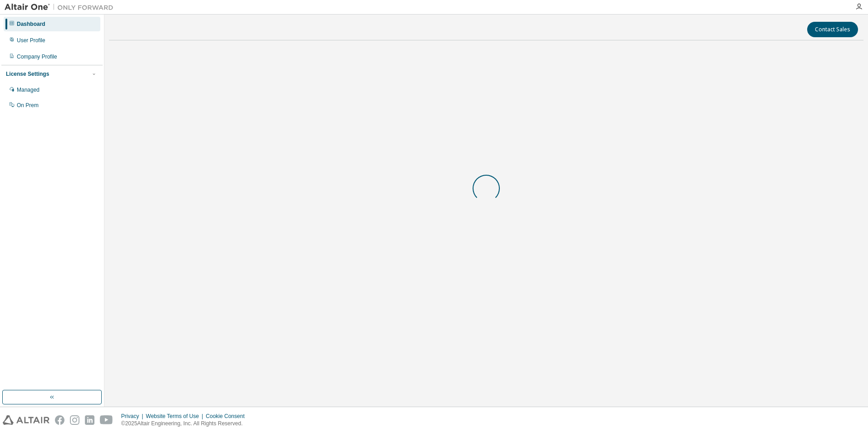  Describe the element at coordinates (176, 416) in the screenshot. I see `div: Website Terms of Use` at that location.